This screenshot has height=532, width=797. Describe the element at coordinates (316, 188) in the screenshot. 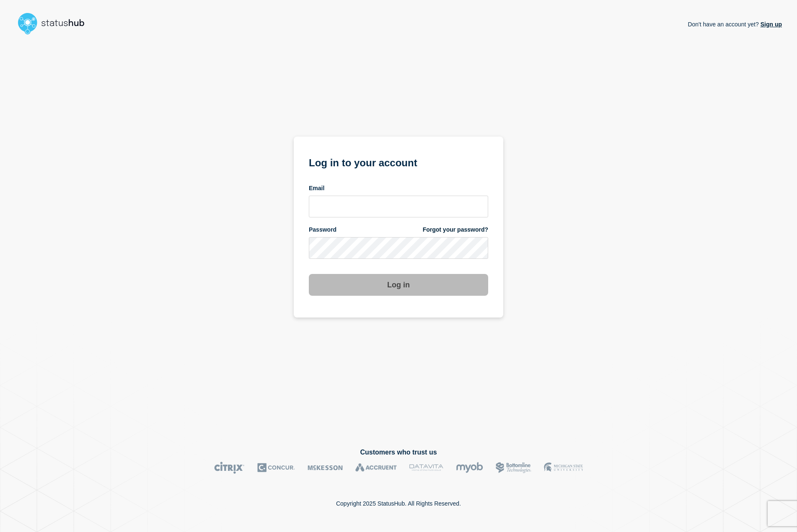

I see `span: Email` at that location.